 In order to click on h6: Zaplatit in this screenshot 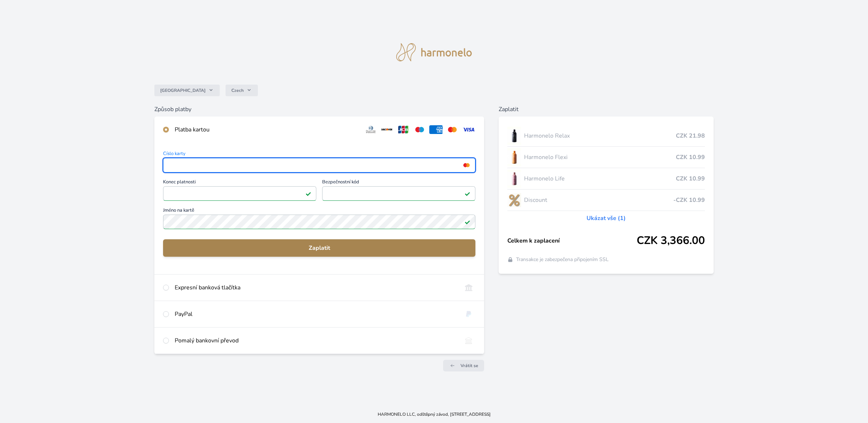, I will do `click(606, 109)`.